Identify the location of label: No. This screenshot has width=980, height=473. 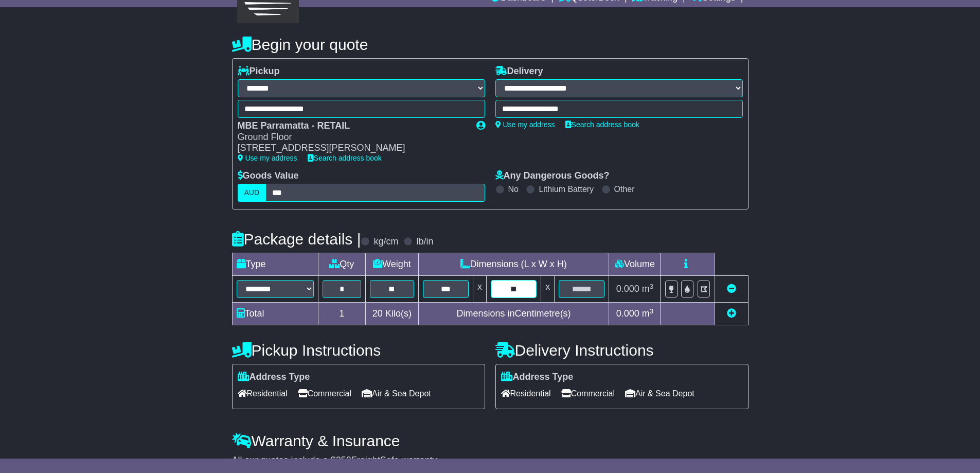
(514, 189).